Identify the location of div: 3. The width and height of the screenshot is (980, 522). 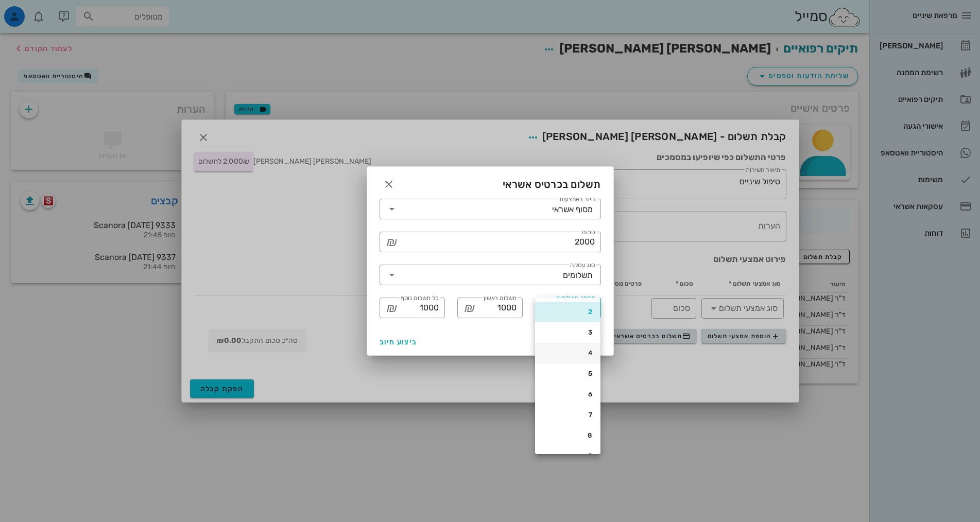
(568, 333).